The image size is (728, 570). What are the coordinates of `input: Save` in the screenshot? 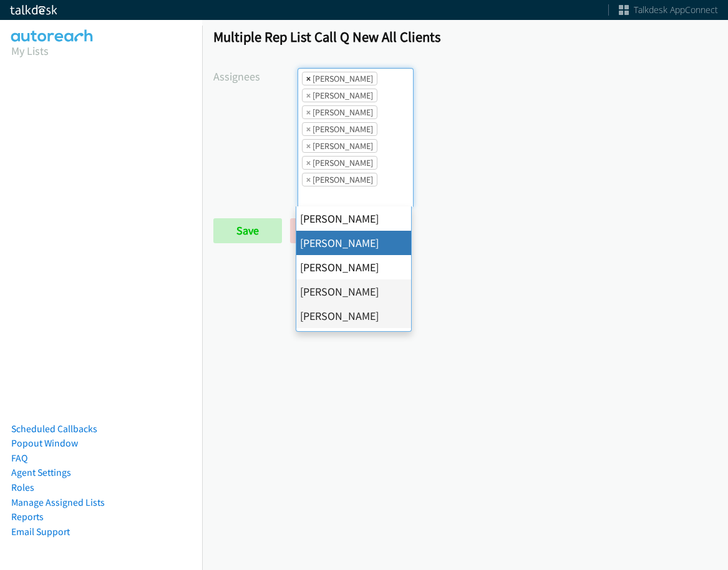 It's located at (248, 231).